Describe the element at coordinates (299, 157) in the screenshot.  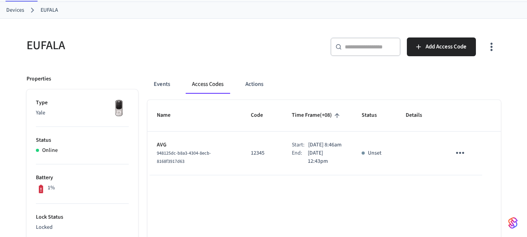
I see `div: End:` at that location.